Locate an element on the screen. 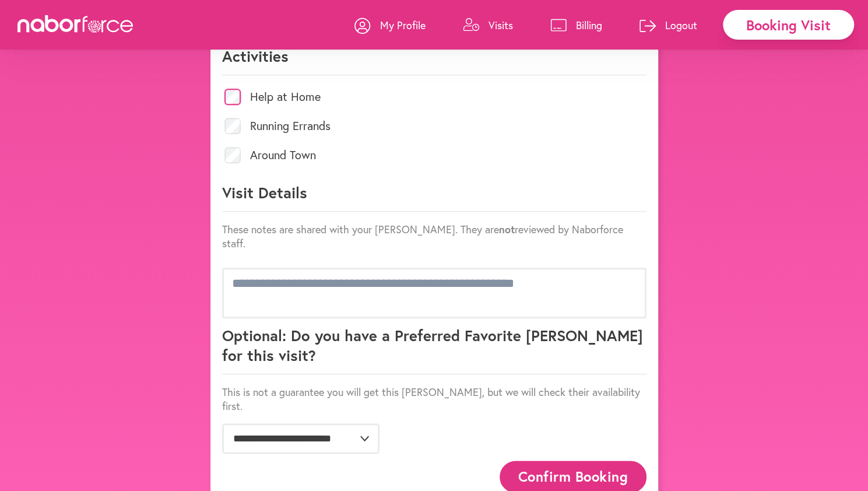  p: My Profile is located at coordinates (403, 25).